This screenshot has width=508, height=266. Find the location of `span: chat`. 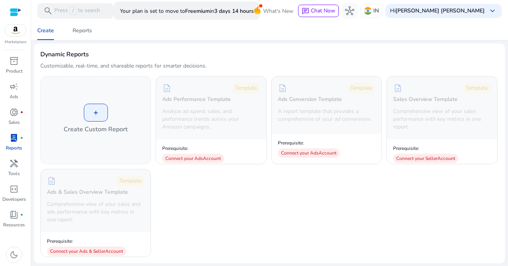

span: chat is located at coordinates (305, 11).